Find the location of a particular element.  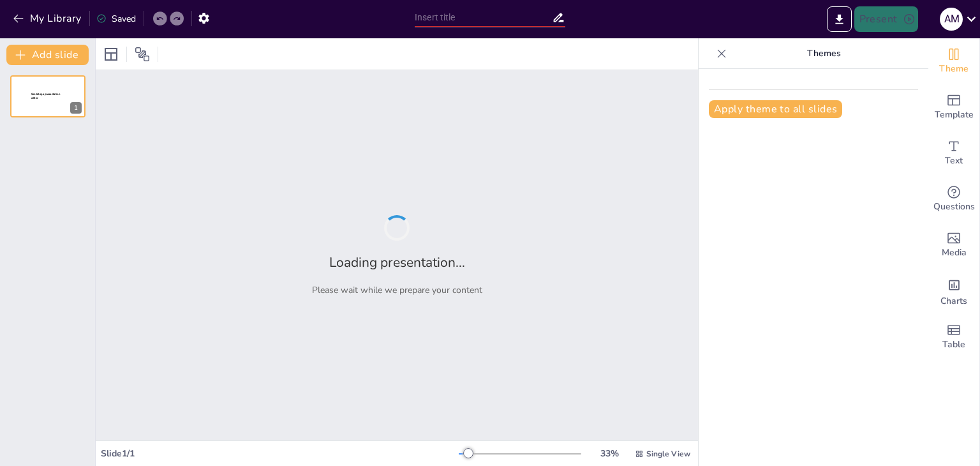

div: Add text boxes is located at coordinates (954, 153).